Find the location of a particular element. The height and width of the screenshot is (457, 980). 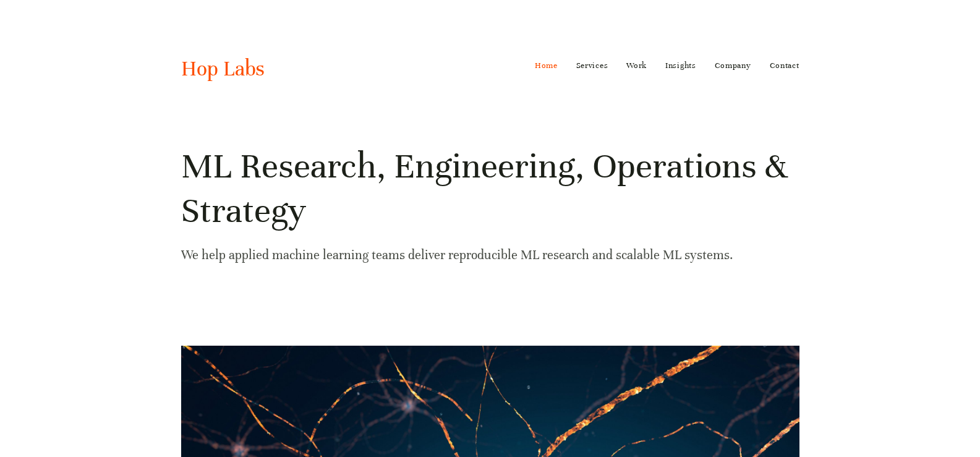

a: Services is located at coordinates (593, 66).